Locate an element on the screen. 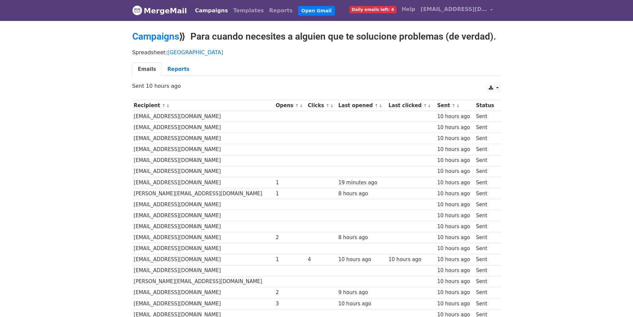 Image resolution: width=633 pixels, height=317 pixels. a: Emails is located at coordinates (147, 69).